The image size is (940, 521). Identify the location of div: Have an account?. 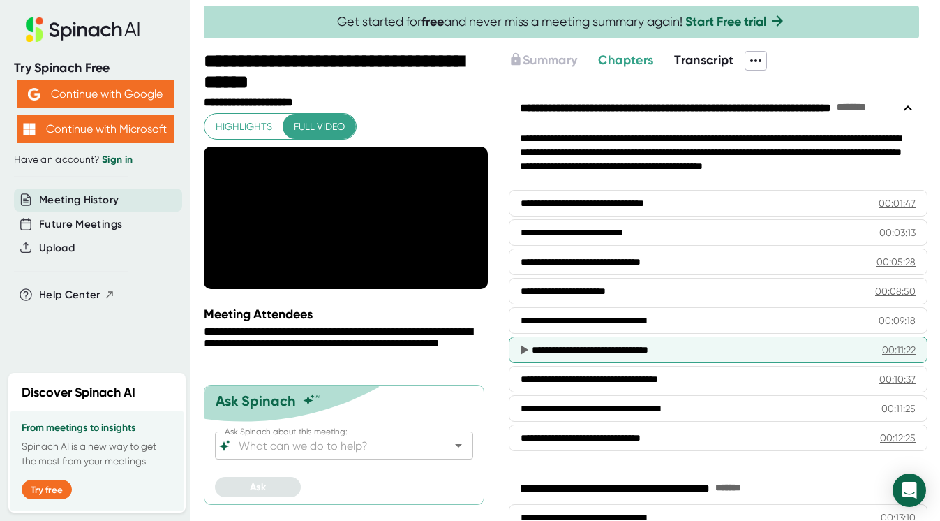
(95, 160).